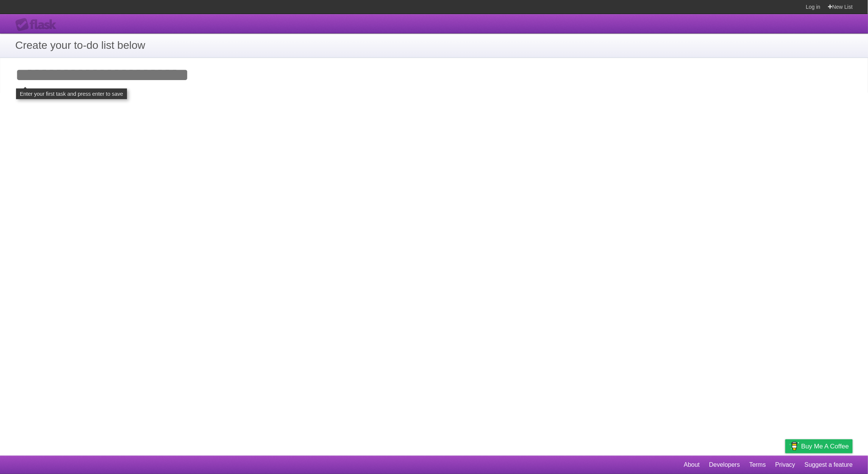  I want to click on a: Suggest a feature, so click(828, 466).